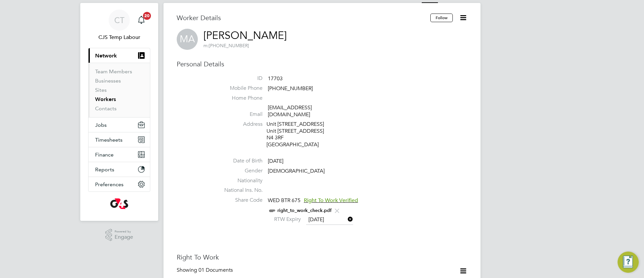 This screenshot has width=644, height=278. What do you see at coordinates (285, 219) in the screenshot?
I see `label: RTW Expiry` at bounding box center [285, 219].